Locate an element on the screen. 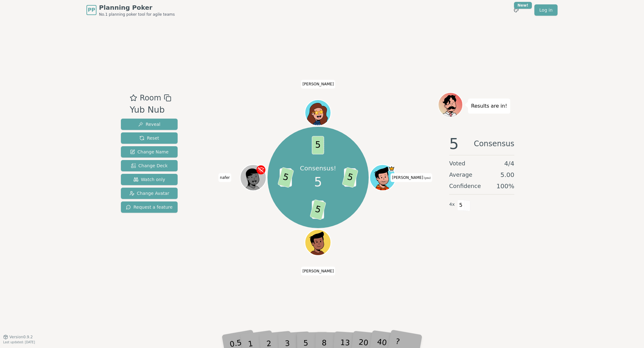  button: New! is located at coordinates (516, 10).